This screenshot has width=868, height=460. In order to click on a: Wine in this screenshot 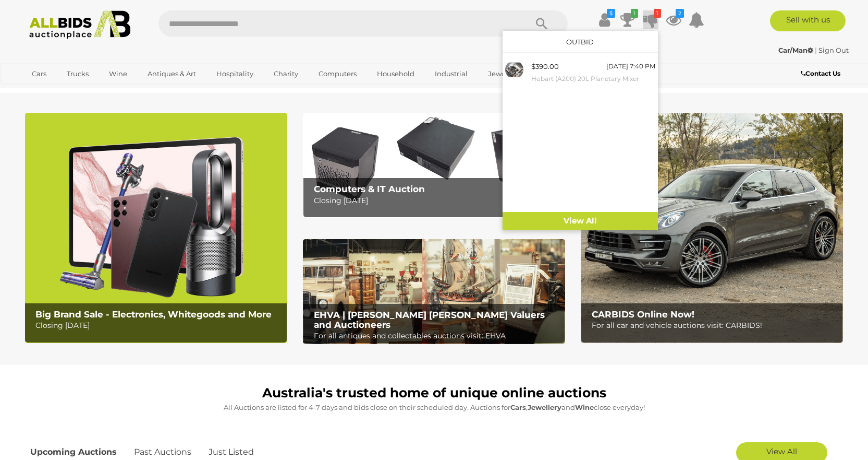, I will do `click(118, 74)`.